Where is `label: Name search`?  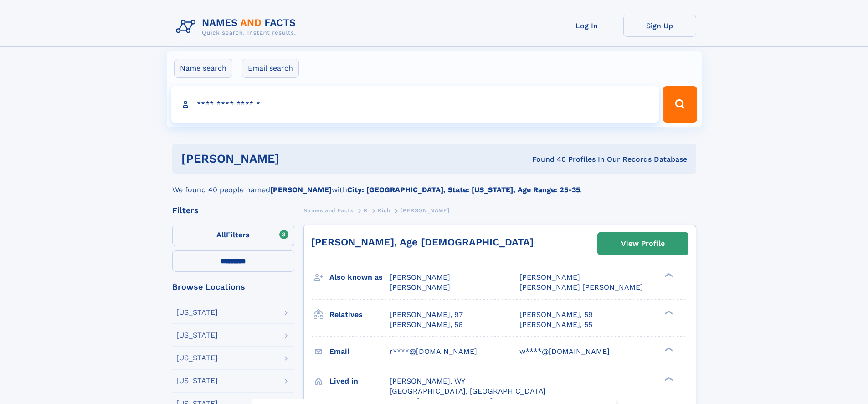
label: Name search is located at coordinates (203, 69).